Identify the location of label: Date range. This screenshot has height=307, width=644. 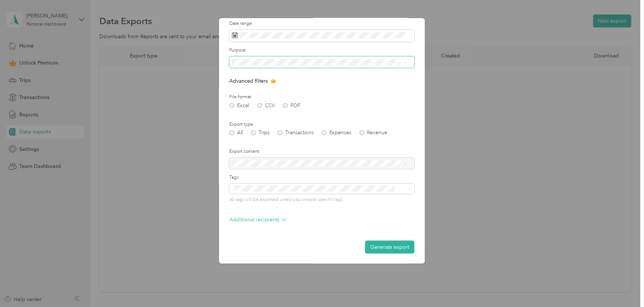
(322, 24).